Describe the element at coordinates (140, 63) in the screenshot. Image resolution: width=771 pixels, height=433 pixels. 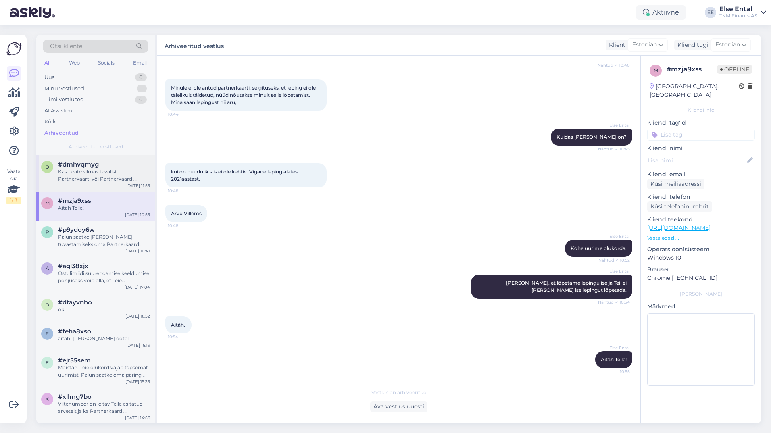
I see `div: Email` at that location.